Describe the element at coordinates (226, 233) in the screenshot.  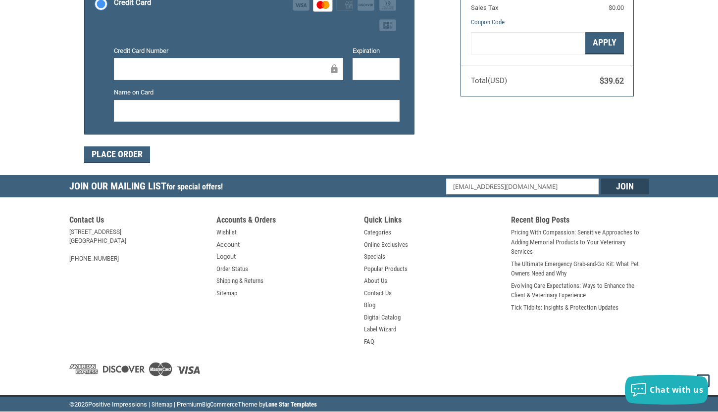
I see `a: Wishlist` at that location.